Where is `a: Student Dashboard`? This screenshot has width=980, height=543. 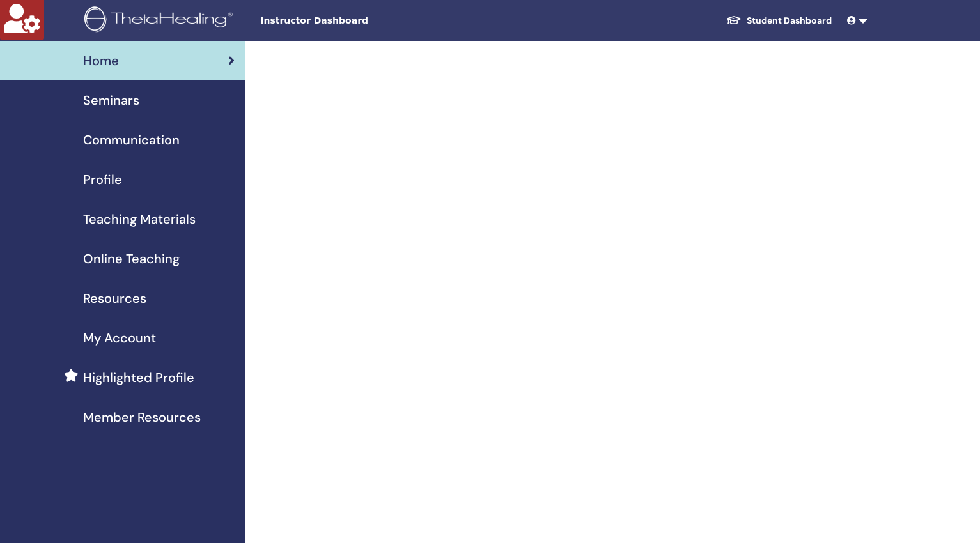
a: Student Dashboard is located at coordinates (778, 20).